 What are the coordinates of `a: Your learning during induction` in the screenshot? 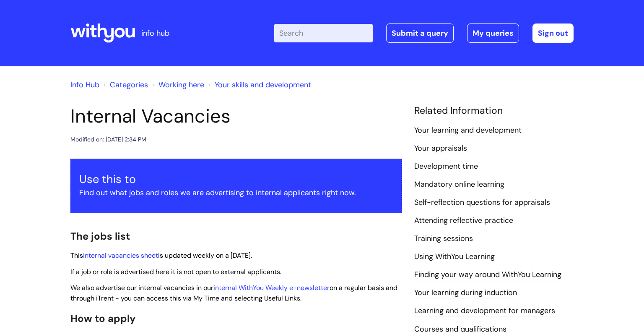 It's located at (465, 293).